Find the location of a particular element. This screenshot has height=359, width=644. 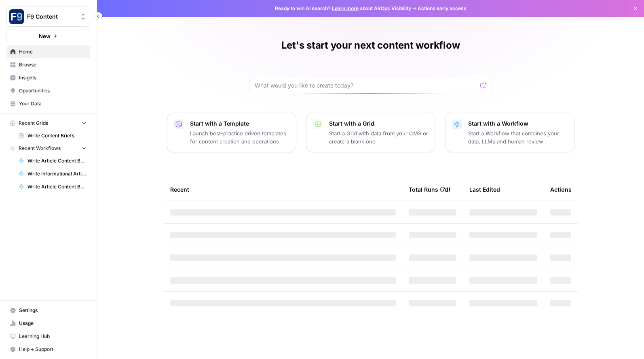

span: Opportunities is located at coordinates (53, 91).